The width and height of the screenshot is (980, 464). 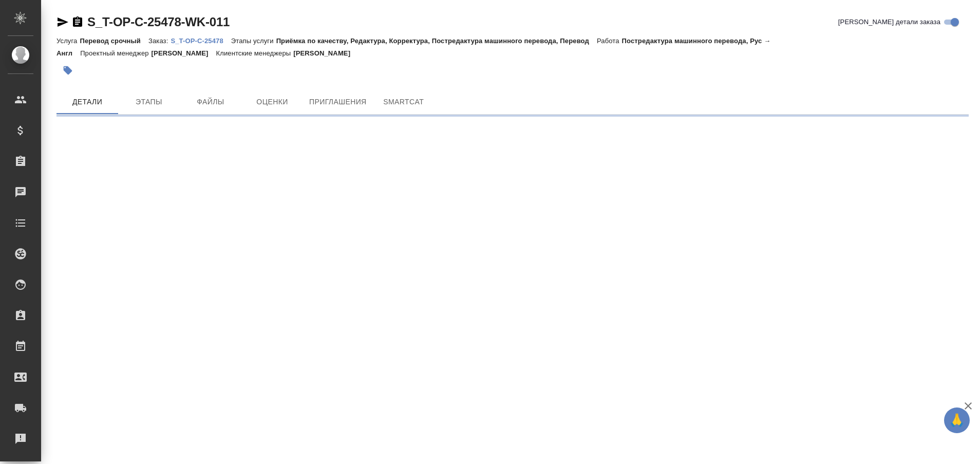 I want to click on span: Этапы, so click(x=149, y=101).